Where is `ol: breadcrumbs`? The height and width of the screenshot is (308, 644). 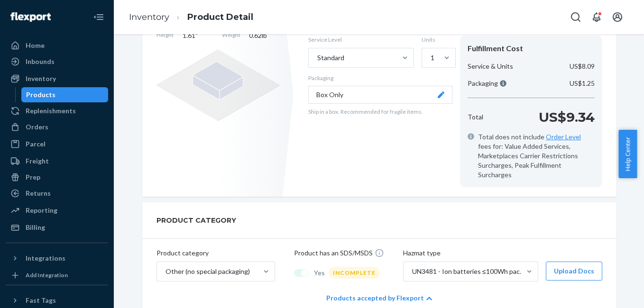 ol: breadcrumbs is located at coordinates (191, 17).